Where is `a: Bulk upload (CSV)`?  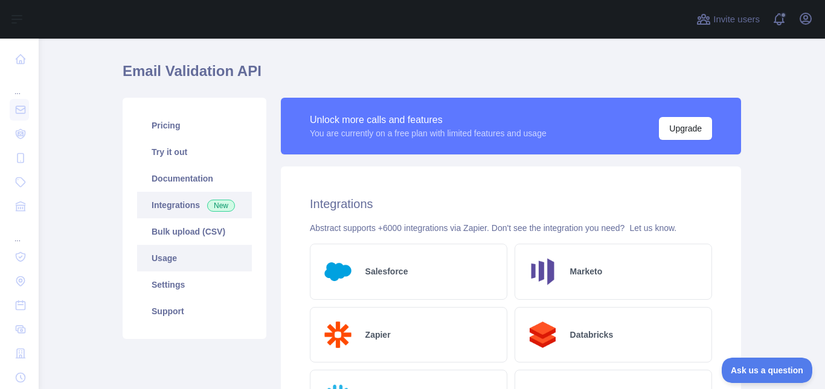
a: Bulk upload (CSV) is located at coordinates (194, 232).